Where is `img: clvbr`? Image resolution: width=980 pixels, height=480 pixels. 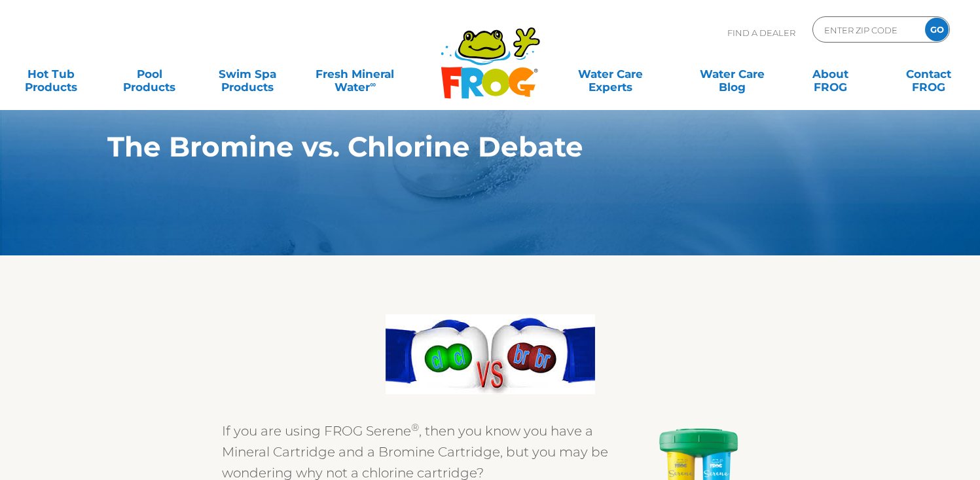
img: clvbr is located at coordinates (491, 355).